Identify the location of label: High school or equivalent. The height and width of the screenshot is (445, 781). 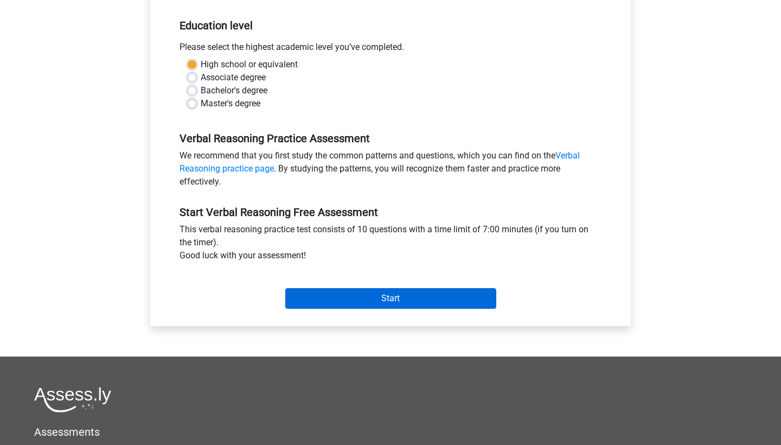
(249, 65).